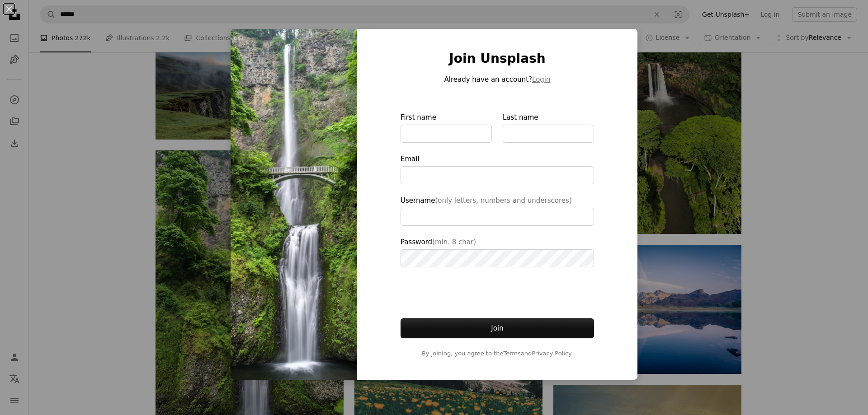 The width and height of the screenshot is (868, 415). What do you see at coordinates (541, 80) in the screenshot?
I see `button: Login` at bounding box center [541, 80].